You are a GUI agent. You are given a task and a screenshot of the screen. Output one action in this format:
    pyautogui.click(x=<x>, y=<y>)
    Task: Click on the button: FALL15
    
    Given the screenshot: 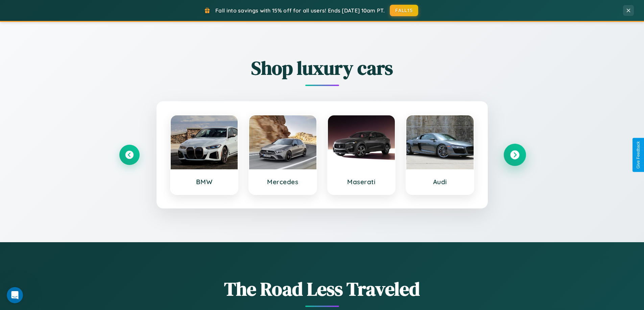 What is the action you would take?
    pyautogui.click(x=404, y=11)
    